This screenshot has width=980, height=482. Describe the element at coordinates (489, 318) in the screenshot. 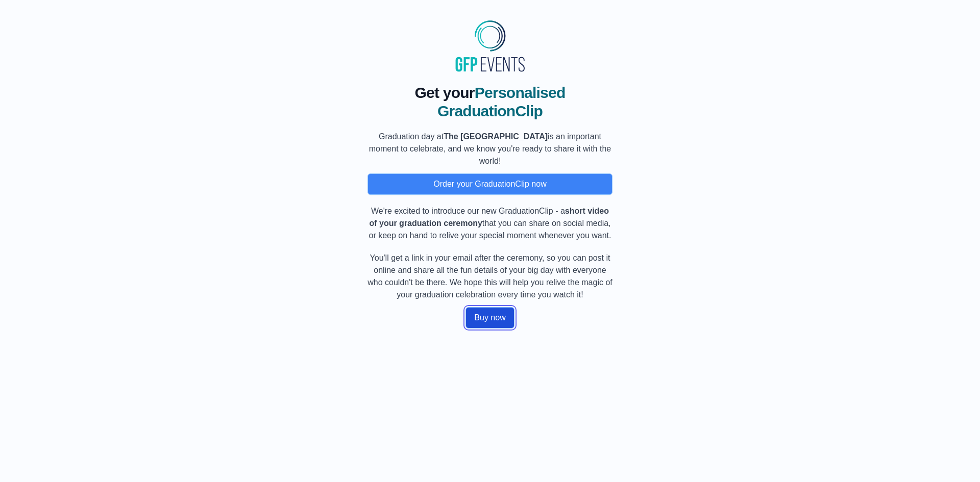

I see `button: Buy now` at that location.